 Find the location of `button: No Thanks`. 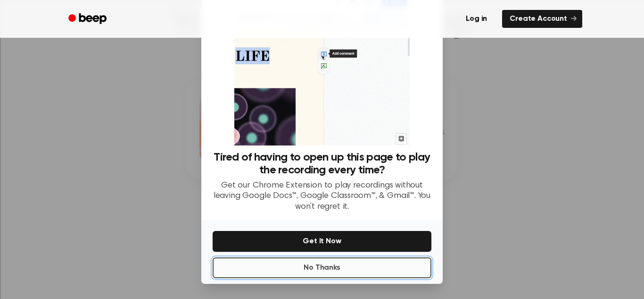

button: No Thanks is located at coordinates (322, 267).